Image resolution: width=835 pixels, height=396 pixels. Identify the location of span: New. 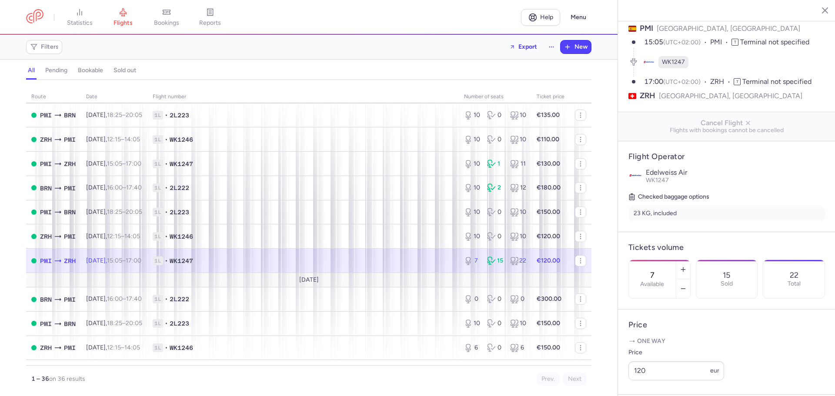
(581, 47).